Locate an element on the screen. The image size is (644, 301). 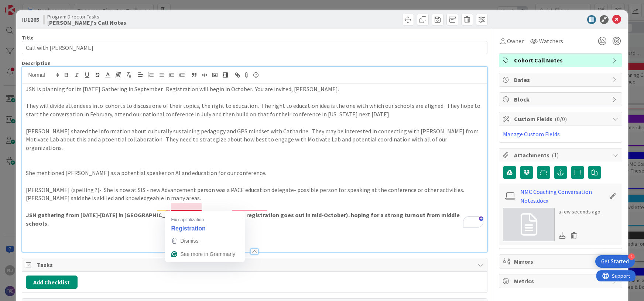
div: a few seconds ago is located at coordinates (579, 211).